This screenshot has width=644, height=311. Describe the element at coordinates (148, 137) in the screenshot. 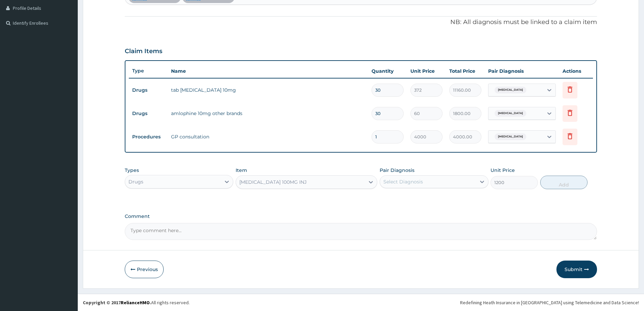

I see `td: Procedures` at that location.